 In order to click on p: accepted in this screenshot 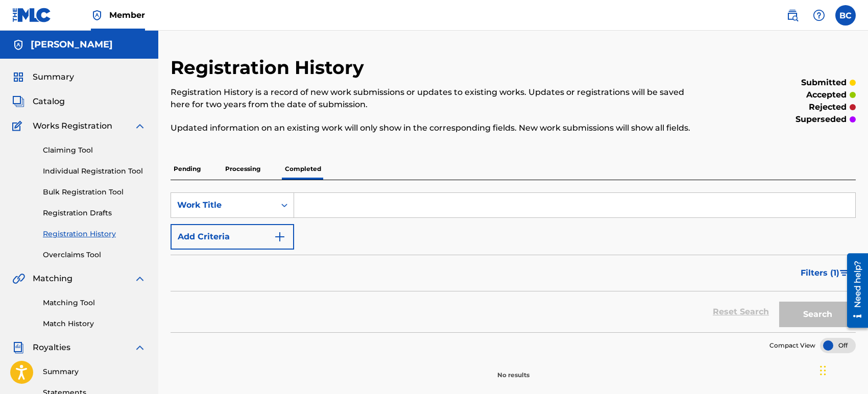, I will do `click(826, 95)`.